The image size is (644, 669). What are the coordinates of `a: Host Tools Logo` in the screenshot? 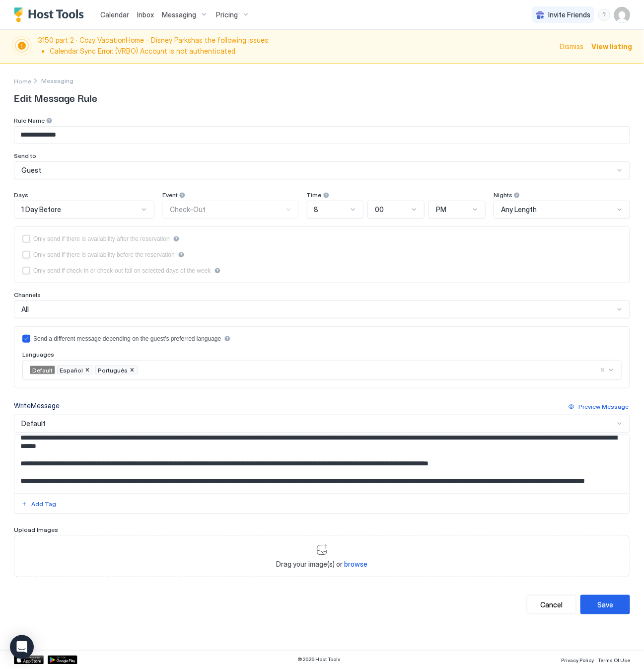 It's located at (51, 15).